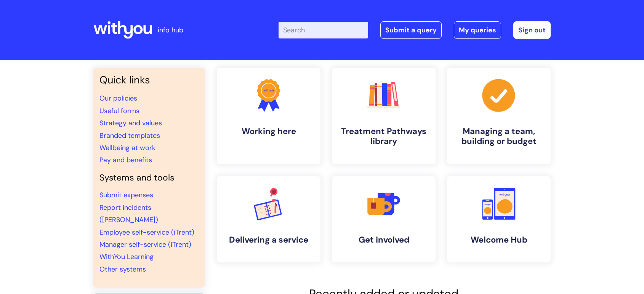 The image size is (644, 294). Describe the element at coordinates (131, 123) in the screenshot. I see `a: Strategy and values` at that location.